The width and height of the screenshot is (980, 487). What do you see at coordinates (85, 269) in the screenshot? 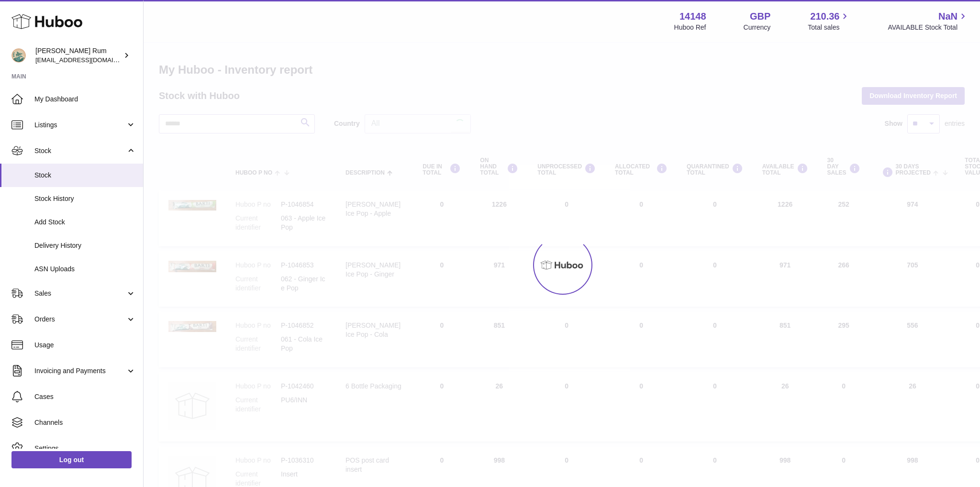
I see `span: ASN Uploads` at bounding box center [85, 269].